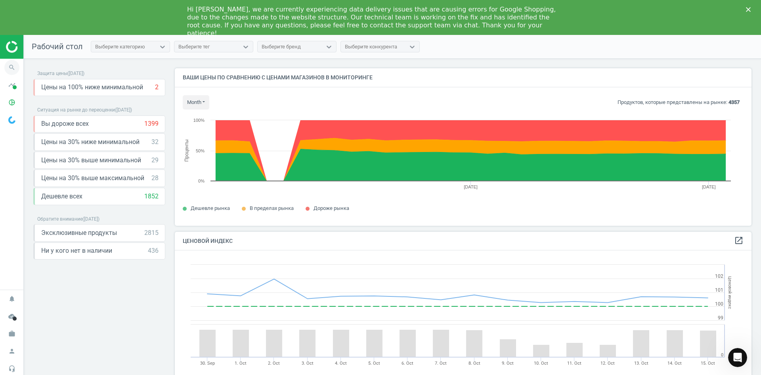  Describe the element at coordinates (34, 47) in the screenshot. I see `img: ajHJNr6hYgQAAAAASUVORK5CYII=` at that location.